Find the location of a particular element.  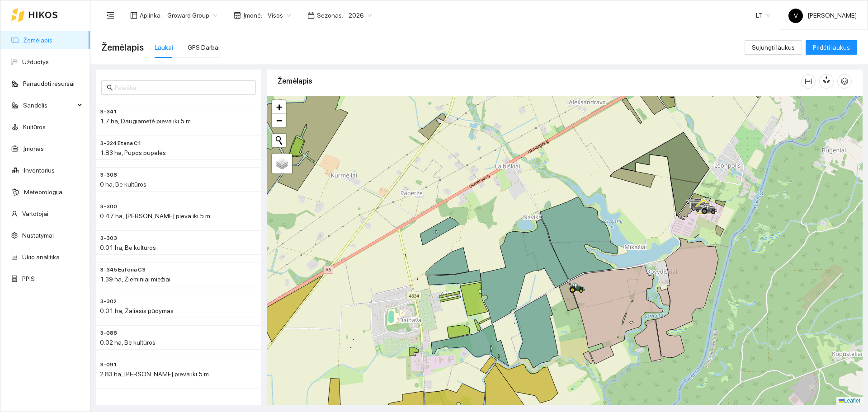

span: 2026 is located at coordinates (360, 15).